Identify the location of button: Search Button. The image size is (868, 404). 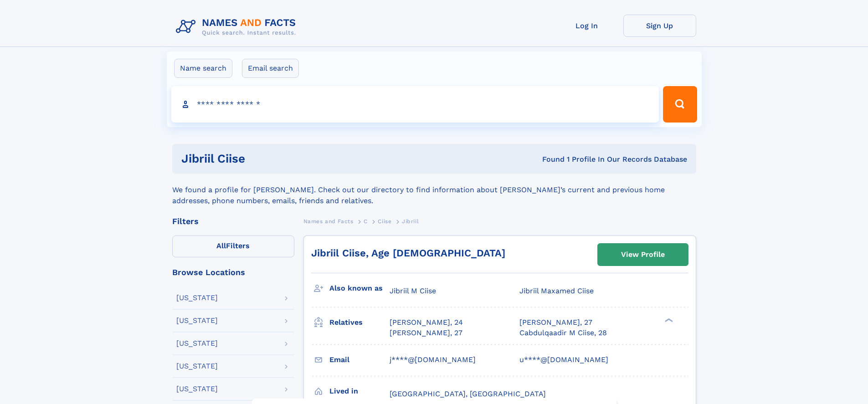
(680, 104).